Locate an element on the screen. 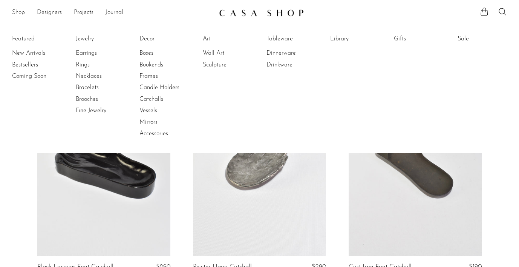 The width and height of the screenshot is (519, 267). ul: Tableware is located at coordinates (295, 52).